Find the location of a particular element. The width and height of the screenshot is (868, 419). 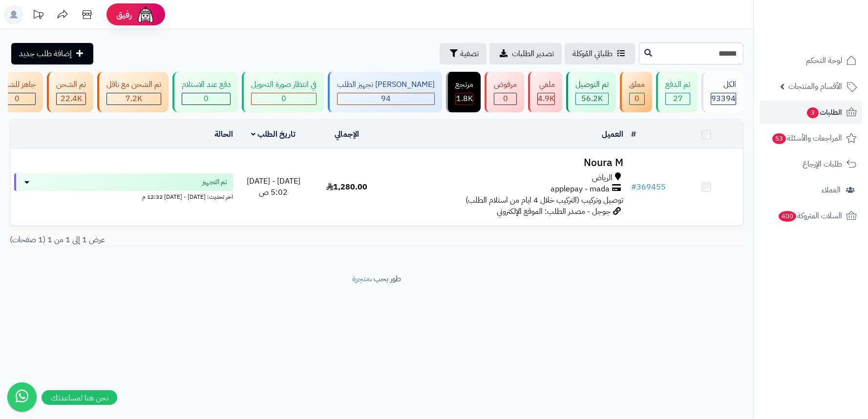

div: في انتظار صورة التحويل is located at coordinates (284, 85).